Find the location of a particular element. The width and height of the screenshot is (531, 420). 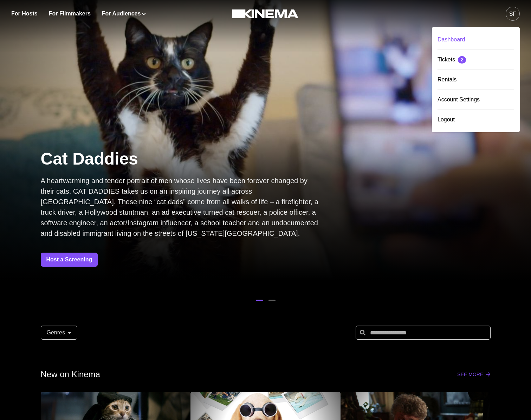

a: Tickets 2 is located at coordinates (476, 59).